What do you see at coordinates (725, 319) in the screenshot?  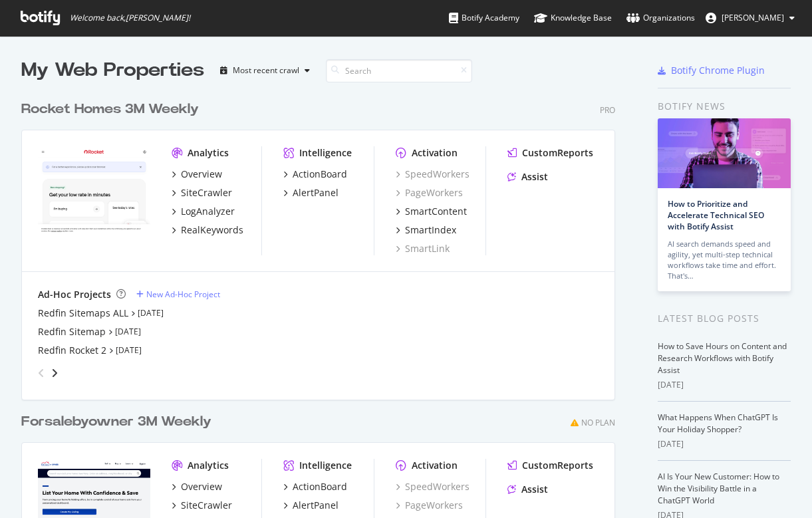 I see `div: Latest Blog Posts` at bounding box center [725, 319].